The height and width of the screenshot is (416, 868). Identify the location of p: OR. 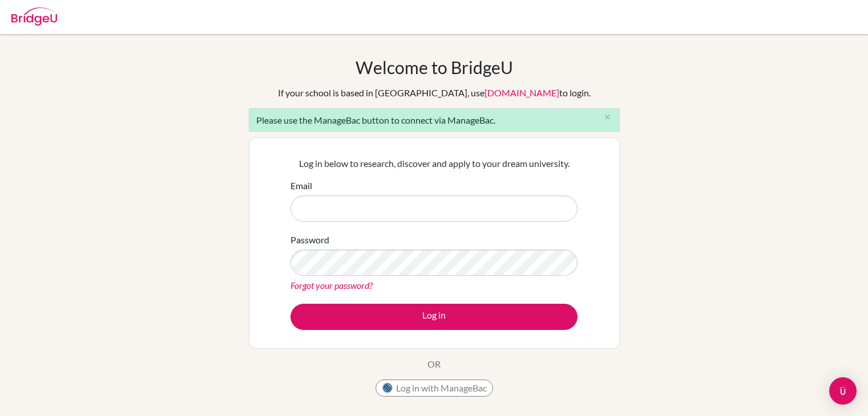
(434, 365).